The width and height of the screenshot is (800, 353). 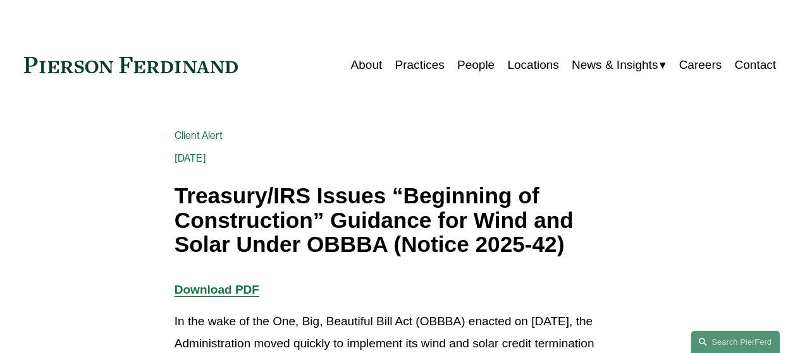 I want to click on h1: Treasury/IRS Issues “Beginning of Construction” Guidance for Wind and Solar Under OBBBA (Notice 2..., so click(x=399, y=221).